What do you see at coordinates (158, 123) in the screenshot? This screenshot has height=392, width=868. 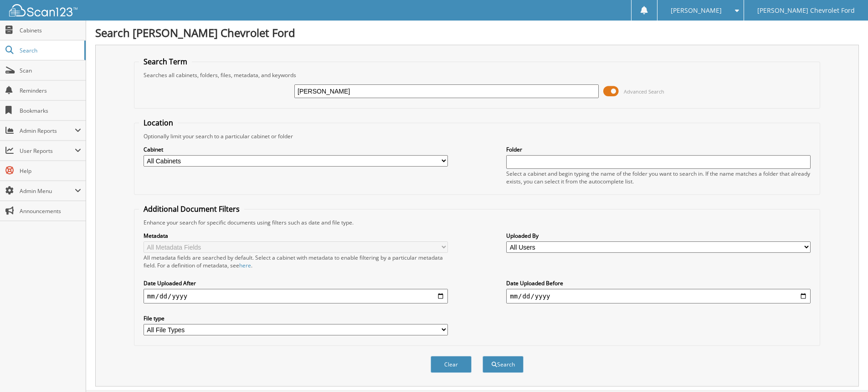 I see `legend: Location` at bounding box center [158, 123].